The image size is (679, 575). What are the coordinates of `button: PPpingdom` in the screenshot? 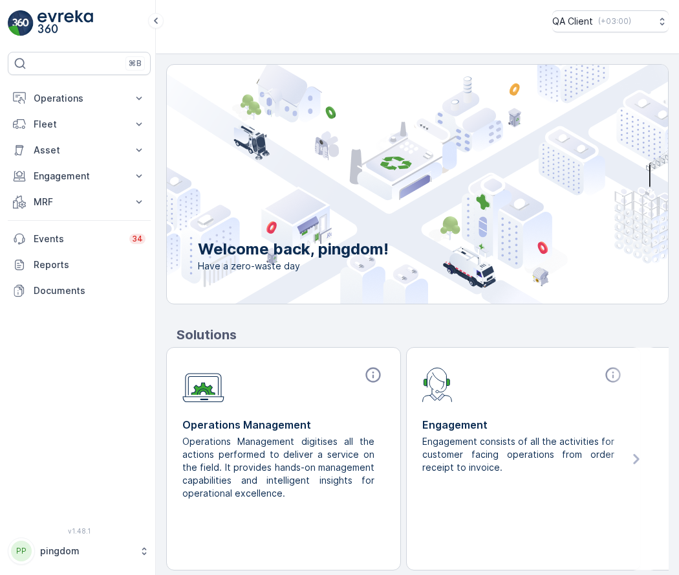 It's located at (79, 551).